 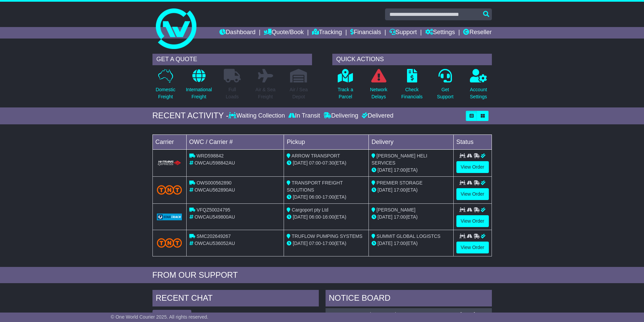 What do you see at coordinates (215, 163) in the screenshot?
I see `span: OWCAU598842AU` at bounding box center [215, 163].